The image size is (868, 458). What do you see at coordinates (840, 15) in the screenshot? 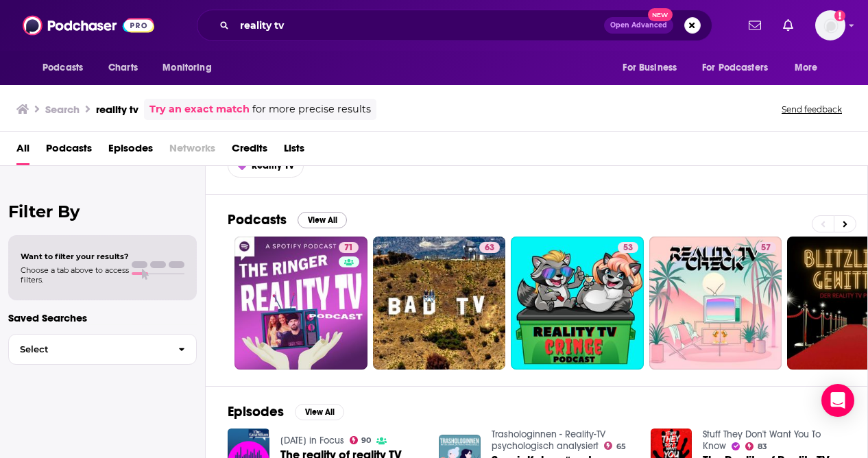
I see `svg: Add a profile image` at bounding box center [840, 15].